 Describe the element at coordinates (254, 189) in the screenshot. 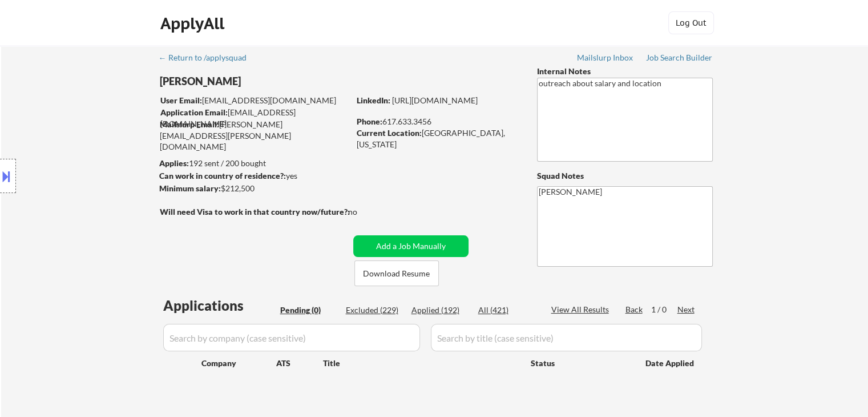

I see `div: $212,500` at that location.